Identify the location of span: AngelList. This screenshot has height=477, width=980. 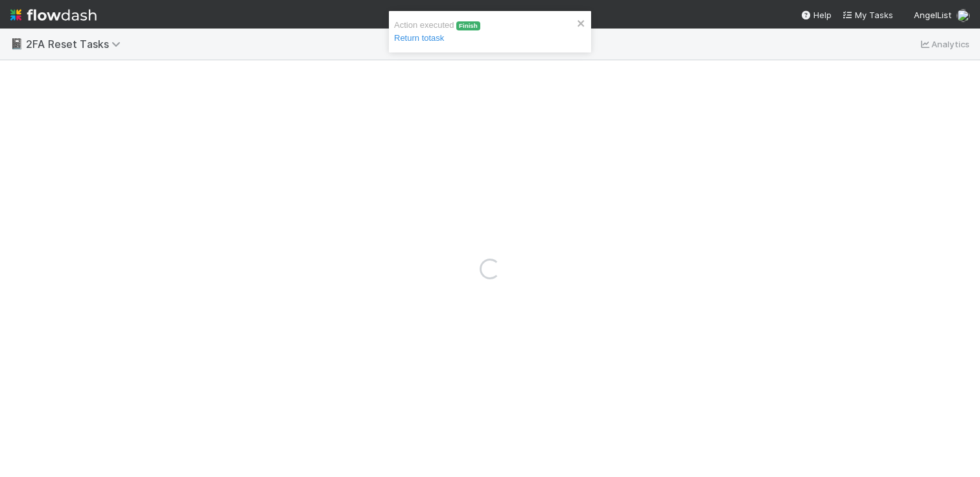
(933, 15).